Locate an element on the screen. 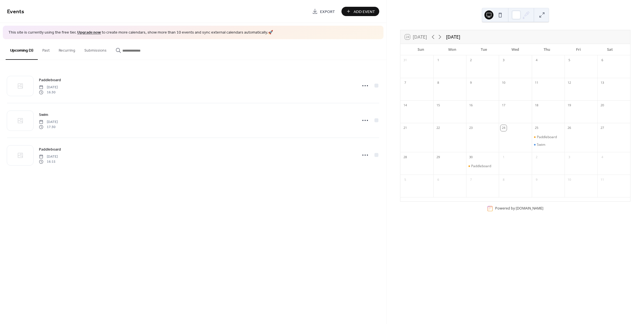 The width and height of the screenshot is (644, 324). div: Thu is located at coordinates (547, 50).